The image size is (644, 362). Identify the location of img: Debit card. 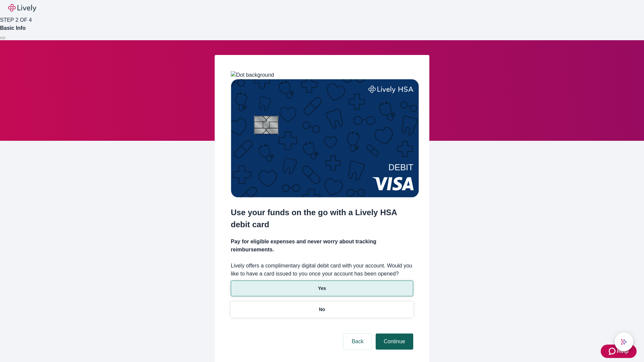
(325, 138).